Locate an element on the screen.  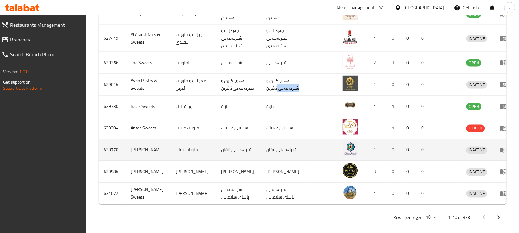
td: الحلويات is located at coordinates (193, 63).